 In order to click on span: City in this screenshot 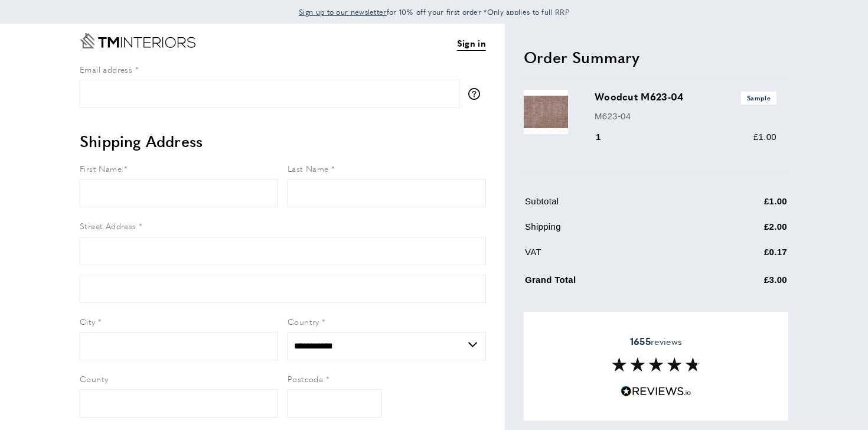, I will do `click(88, 322)`.